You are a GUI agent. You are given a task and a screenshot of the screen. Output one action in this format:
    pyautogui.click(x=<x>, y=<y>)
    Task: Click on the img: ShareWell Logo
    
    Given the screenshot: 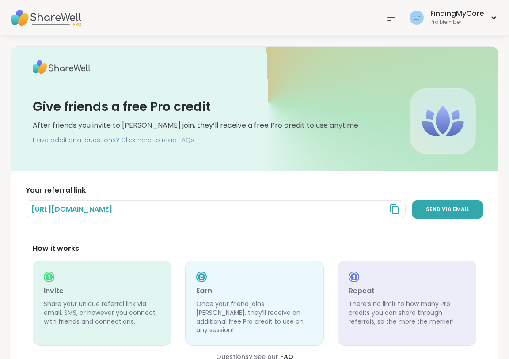 What is the action you would take?
    pyautogui.click(x=61, y=67)
    